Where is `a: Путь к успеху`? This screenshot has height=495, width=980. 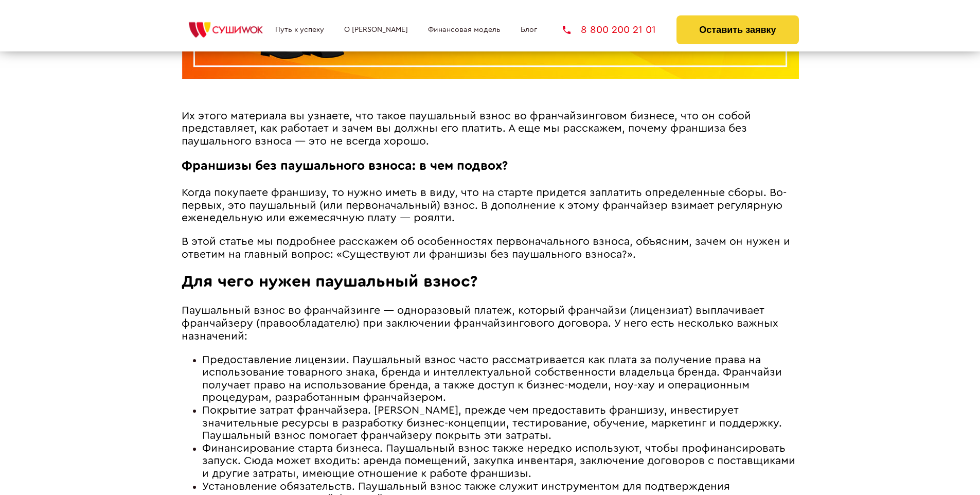
a: Путь к успеху is located at coordinates (299, 30).